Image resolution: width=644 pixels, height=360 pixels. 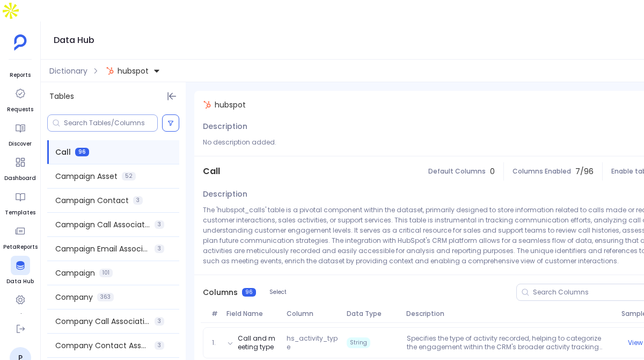 I want to click on span: Columns Enabled, so click(x=541, y=172).